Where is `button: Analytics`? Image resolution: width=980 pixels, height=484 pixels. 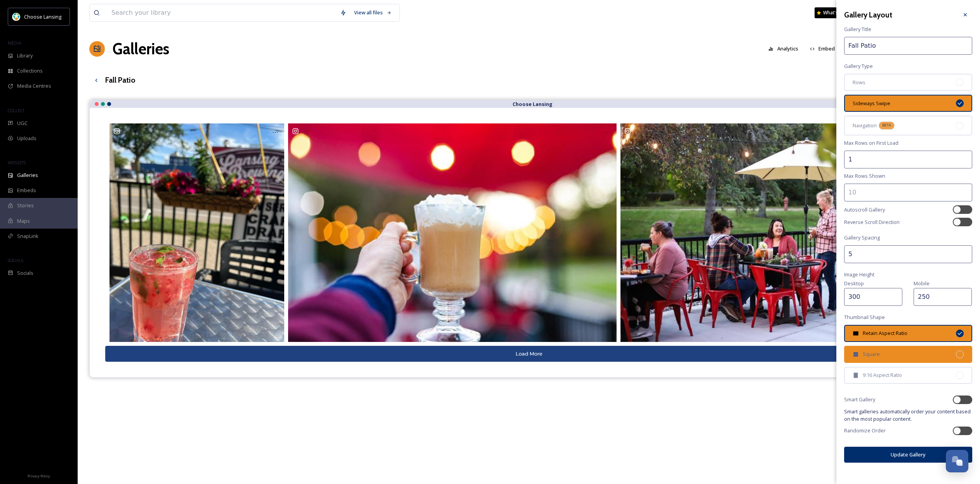 button: Analytics is located at coordinates (783, 48).